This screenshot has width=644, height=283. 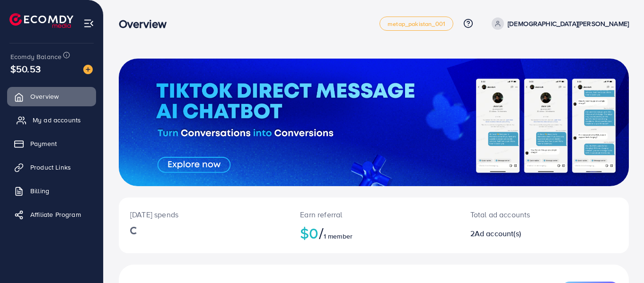 I want to click on span: Ad account(s), so click(x=498, y=233).